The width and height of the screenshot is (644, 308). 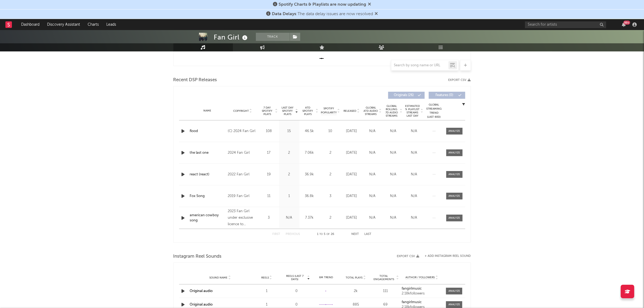 What do you see at coordinates (93, 24) in the screenshot?
I see `a: Charts` at bounding box center [93, 24].